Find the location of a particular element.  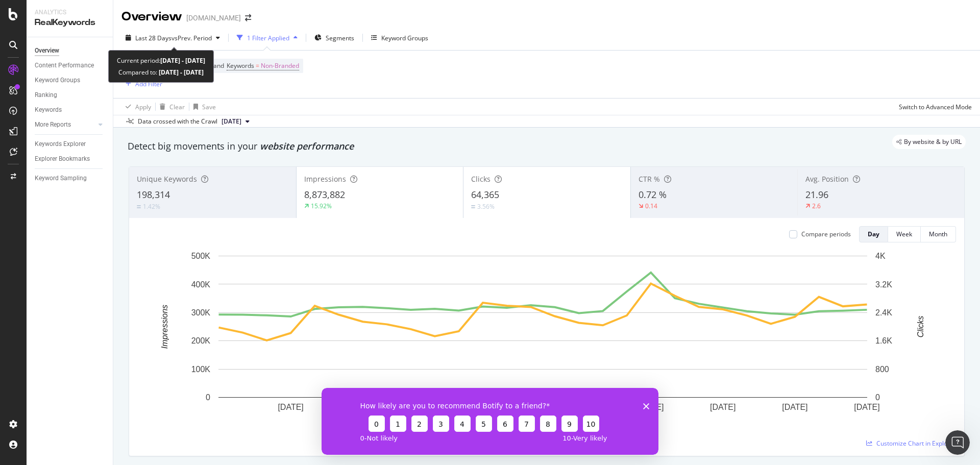

span: Avg. Position is located at coordinates (827, 179).